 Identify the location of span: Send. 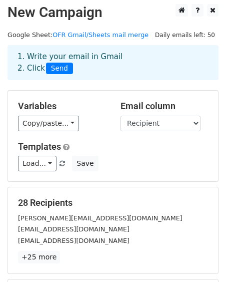
(60, 69).